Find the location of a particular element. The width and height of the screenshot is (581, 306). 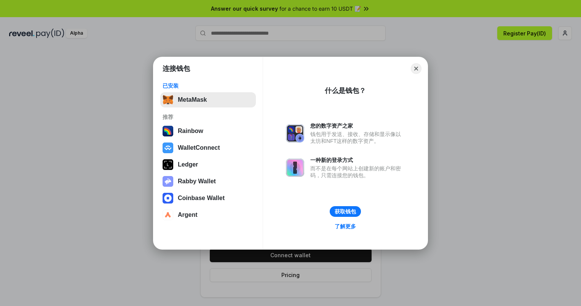

div: Argent is located at coordinates (188, 215).